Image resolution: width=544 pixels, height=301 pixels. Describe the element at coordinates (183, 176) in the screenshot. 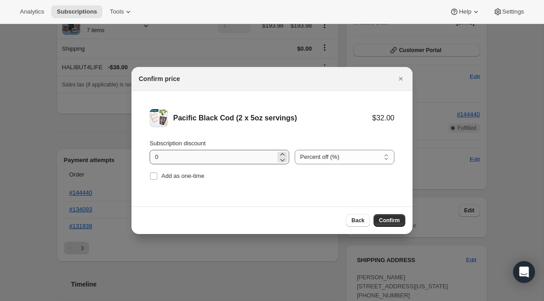

I see `span: Add as one-time` at that location.